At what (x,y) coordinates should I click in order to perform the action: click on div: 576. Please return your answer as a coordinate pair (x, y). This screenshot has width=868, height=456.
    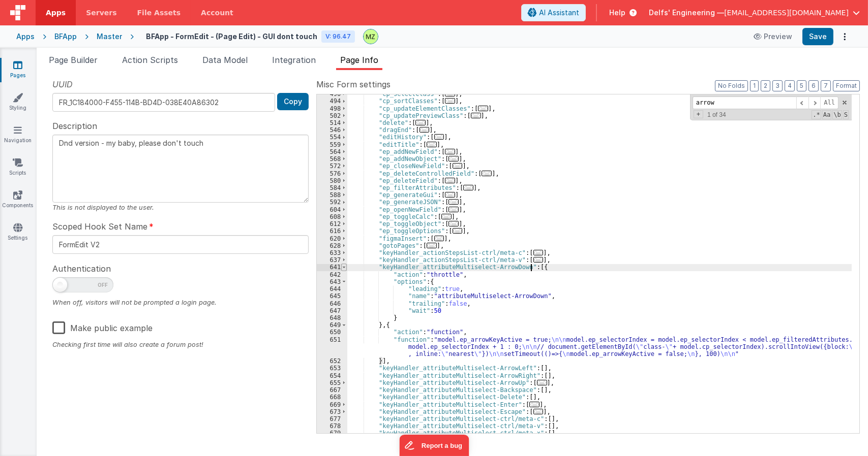
    Looking at the image, I should click on (332, 174).